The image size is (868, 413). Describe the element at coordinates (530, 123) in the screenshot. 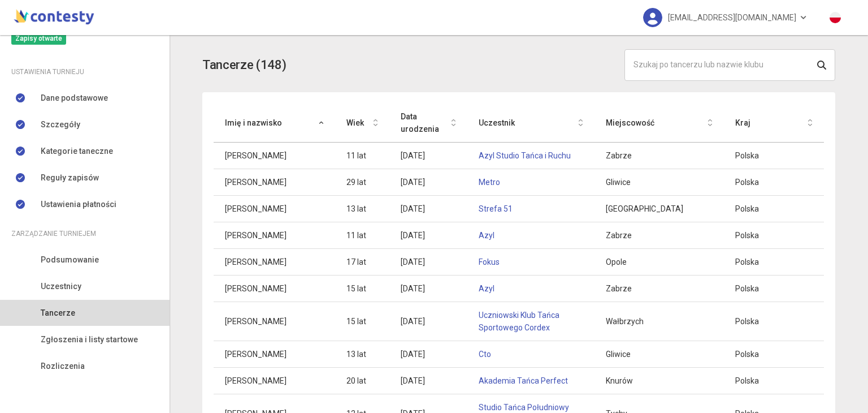

I see `th: Uczestnik` at that location.